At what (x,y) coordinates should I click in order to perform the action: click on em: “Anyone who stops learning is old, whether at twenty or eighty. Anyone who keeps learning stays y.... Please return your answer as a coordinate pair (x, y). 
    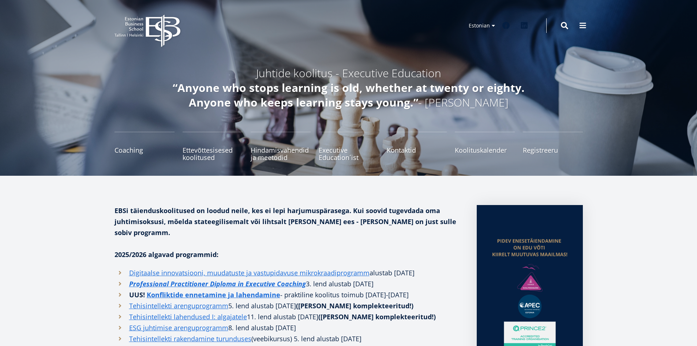
    Looking at the image, I should click on (348, 95).